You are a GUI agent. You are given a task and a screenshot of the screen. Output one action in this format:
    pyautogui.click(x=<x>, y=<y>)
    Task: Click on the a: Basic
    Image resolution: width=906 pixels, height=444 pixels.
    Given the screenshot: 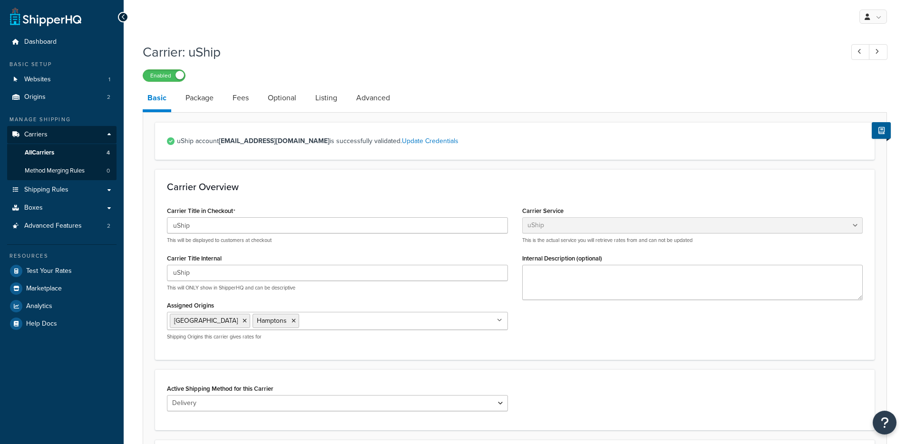 What is the action you would take?
    pyautogui.click(x=157, y=99)
    